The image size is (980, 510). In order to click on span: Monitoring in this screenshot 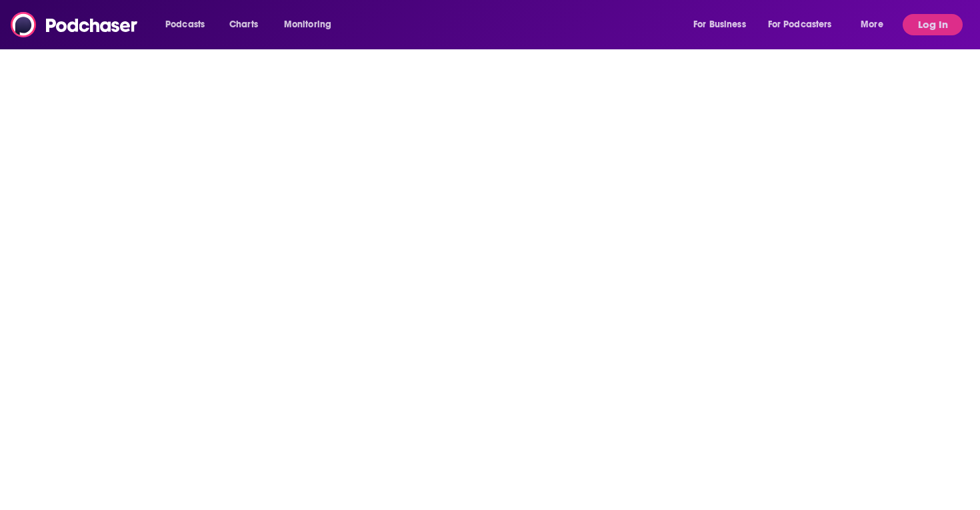, I will do `click(307, 25)`.